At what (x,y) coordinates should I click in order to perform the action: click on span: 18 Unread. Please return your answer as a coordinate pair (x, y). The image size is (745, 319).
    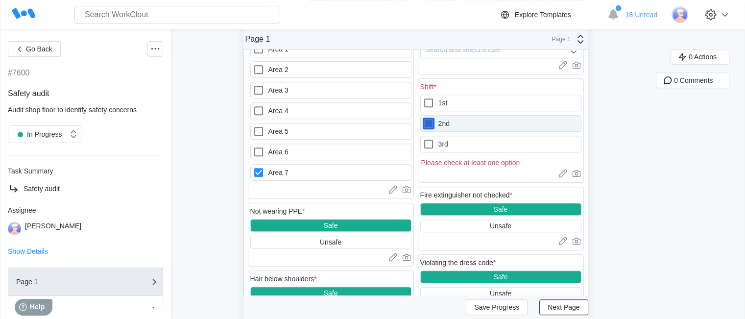
    Looking at the image, I should click on (641, 15).